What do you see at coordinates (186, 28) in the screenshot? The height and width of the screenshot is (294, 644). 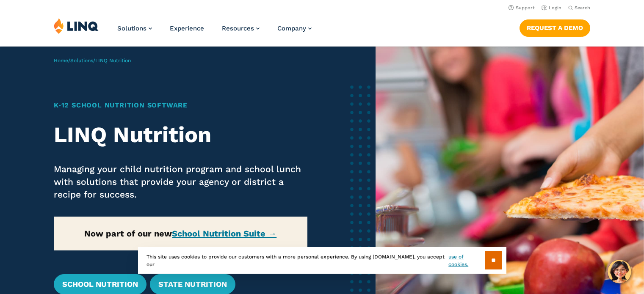 I see `a: Experience` at bounding box center [186, 28].